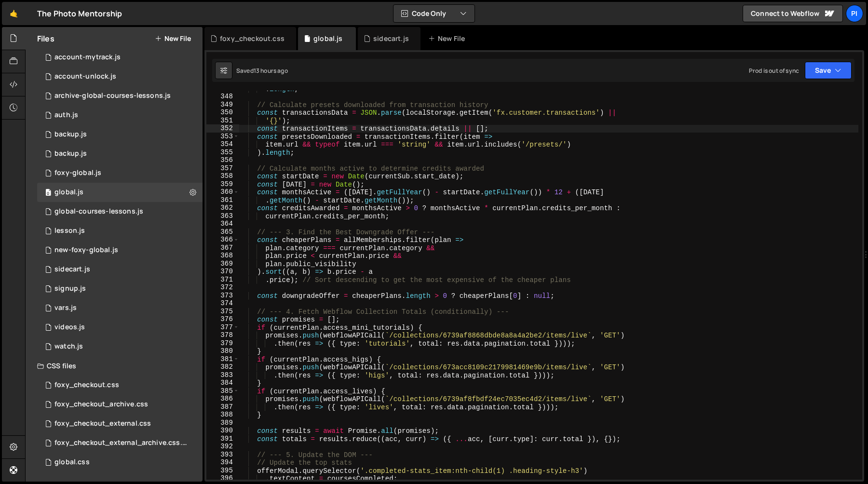 This screenshot has height=484, width=868. Describe the element at coordinates (87, 57) in the screenshot. I see `div: account-mytrack.js` at that location.